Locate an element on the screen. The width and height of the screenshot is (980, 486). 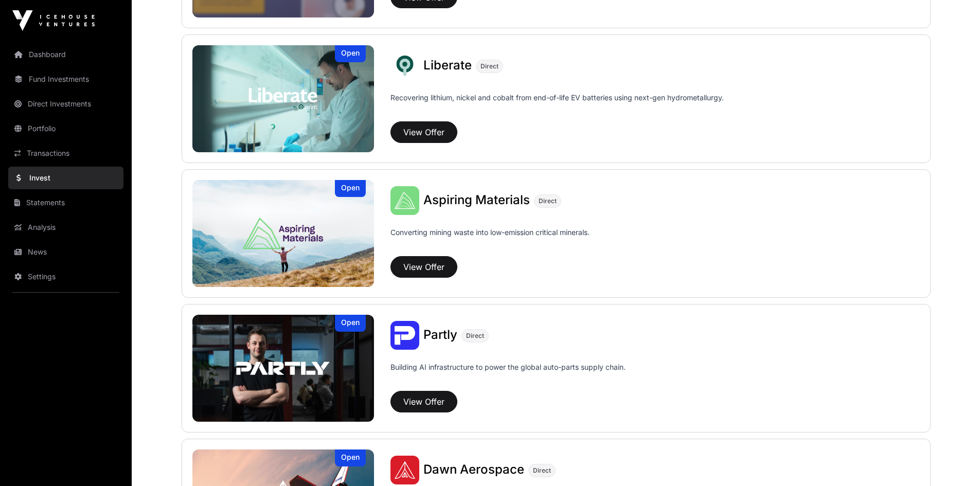
a: PartlyOpen is located at coordinates (284, 368).